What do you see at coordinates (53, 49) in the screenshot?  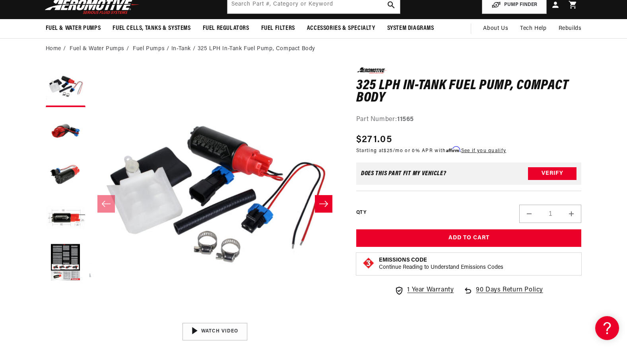 I see `a: Home` at bounding box center [53, 49].